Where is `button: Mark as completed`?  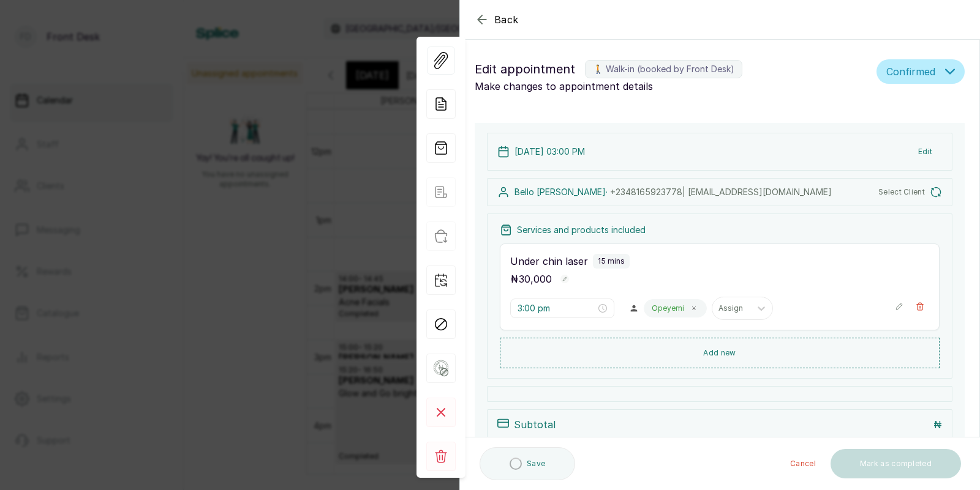
button: Mark as completed is located at coordinates (896, 464).